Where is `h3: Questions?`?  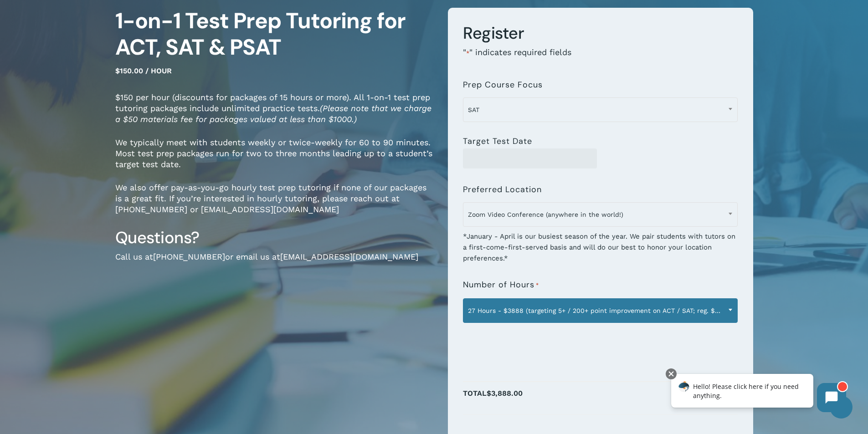
h3: Questions? is located at coordinates (275, 237).